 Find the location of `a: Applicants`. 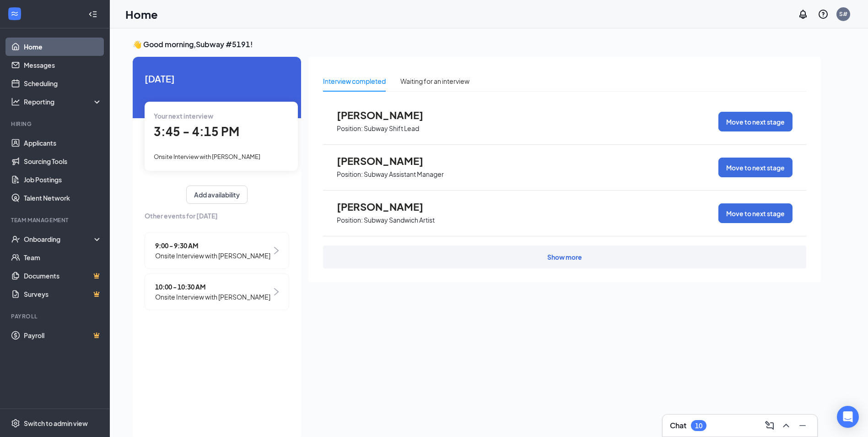

a: Applicants is located at coordinates (62, 143).